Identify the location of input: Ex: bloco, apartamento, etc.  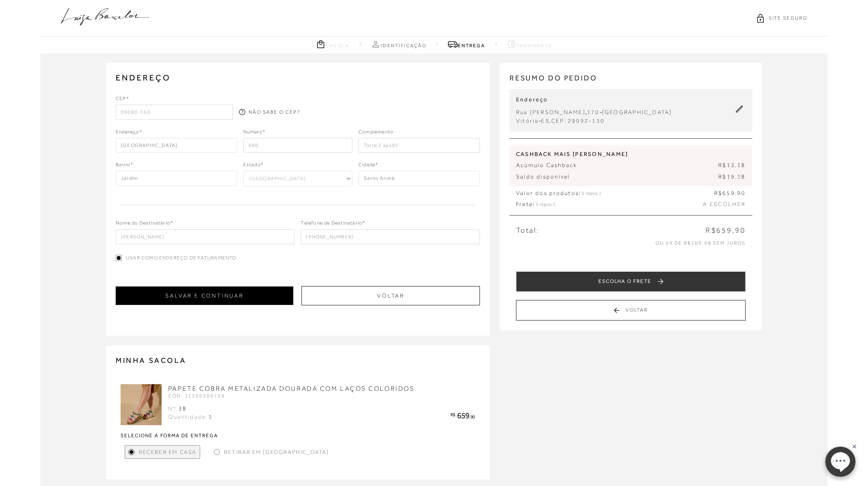
(419, 146).